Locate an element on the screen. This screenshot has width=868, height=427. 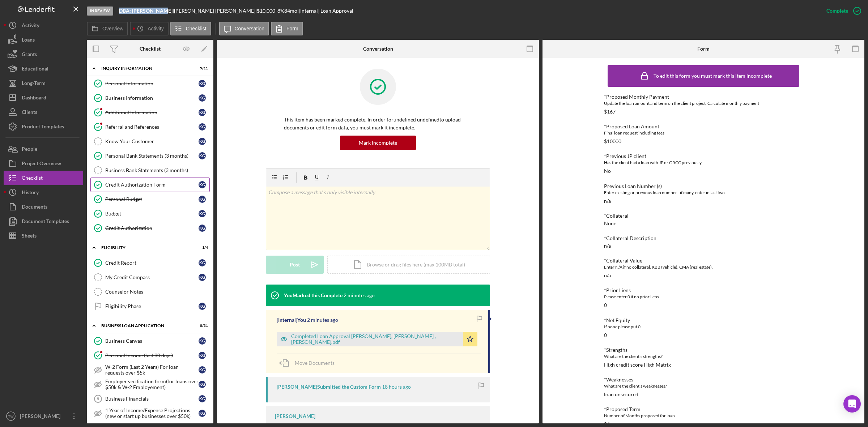
button: People is located at coordinates (44, 149).